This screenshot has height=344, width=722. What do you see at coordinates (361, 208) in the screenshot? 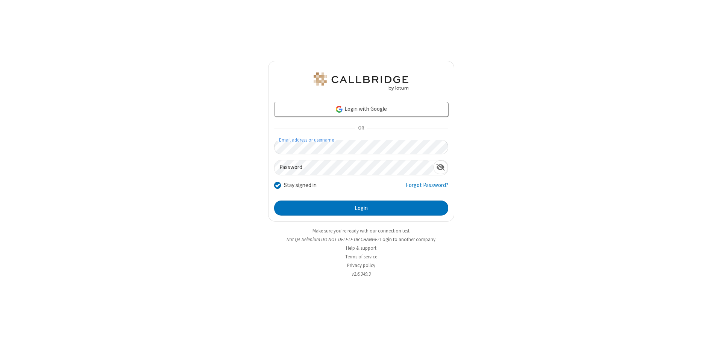
I see `button: Login` at bounding box center [361, 208].